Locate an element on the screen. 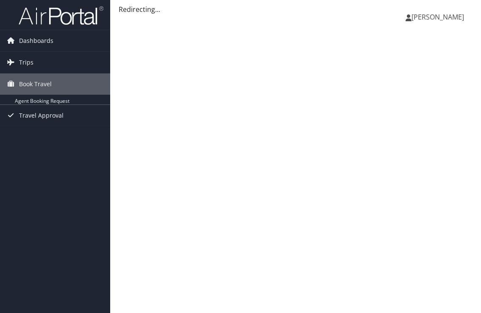  span: Dashboards is located at coordinates (36, 41).